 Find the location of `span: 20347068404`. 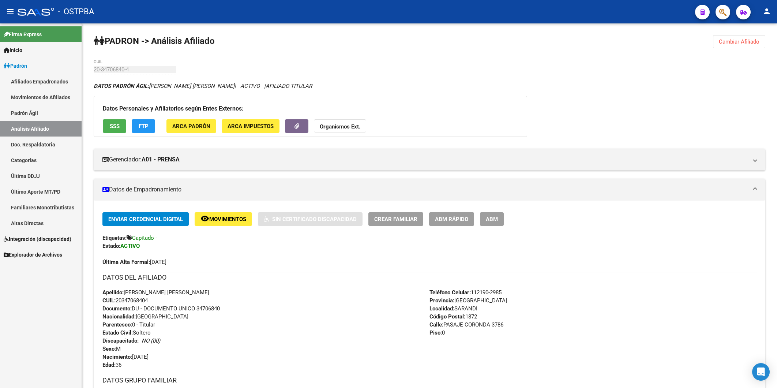

span: 20347068404 is located at coordinates (125, 300).